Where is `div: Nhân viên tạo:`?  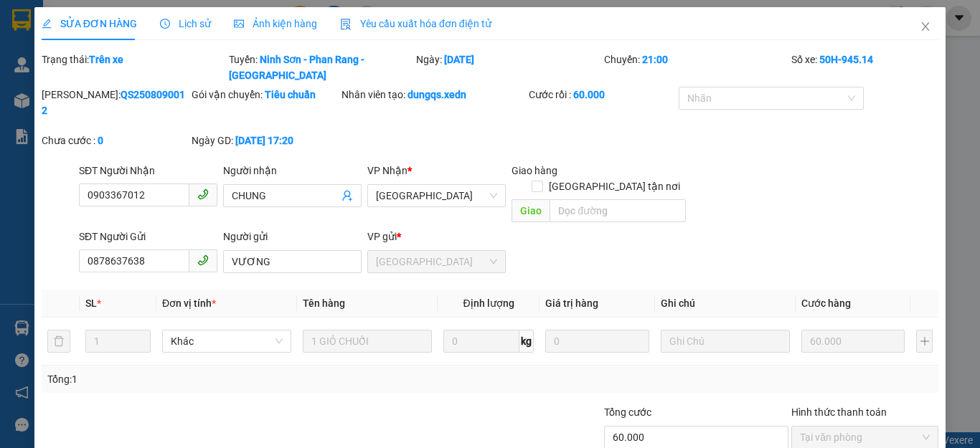
div: Nhân viên tạo: is located at coordinates (434, 95).